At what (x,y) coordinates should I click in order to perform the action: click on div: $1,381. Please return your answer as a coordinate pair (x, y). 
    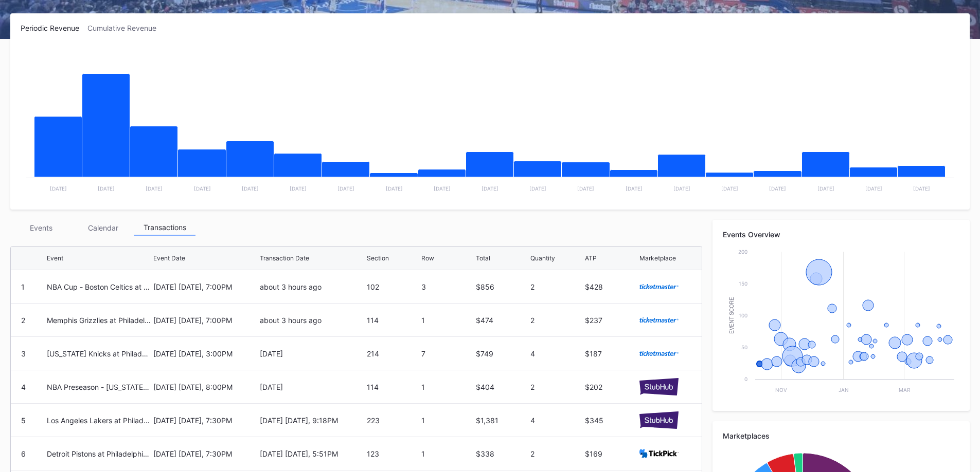
    Looking at the image, I should click on (501, 420).